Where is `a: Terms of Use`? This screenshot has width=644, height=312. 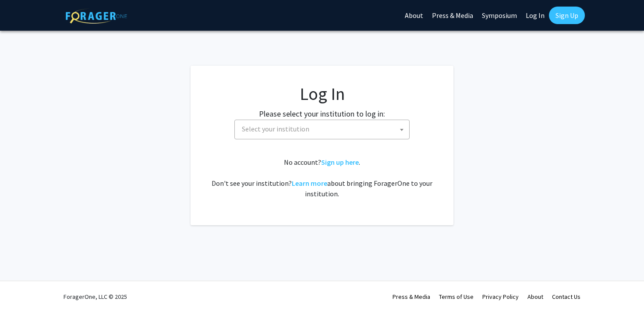 a: Terms of Use is located at coordinates (457, 296).